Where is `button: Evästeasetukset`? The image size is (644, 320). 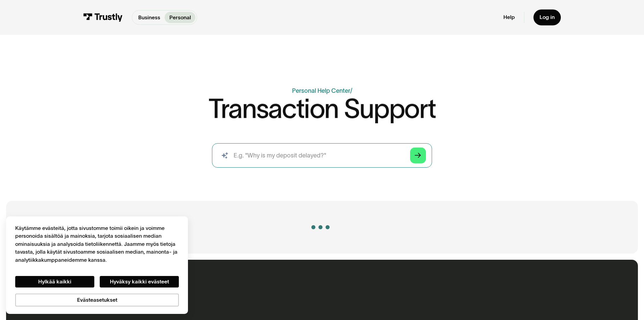
button: Evästeasetukset is located at coordinates (97, 300).